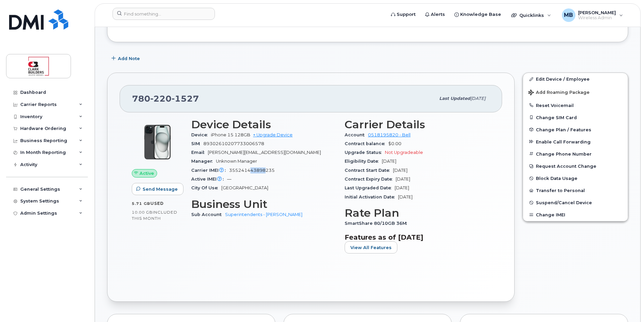  What do you see at coordinates (575, 106) in the screenshot?
I see `button: Reset Voicemail` at bounding box center [575, 106].